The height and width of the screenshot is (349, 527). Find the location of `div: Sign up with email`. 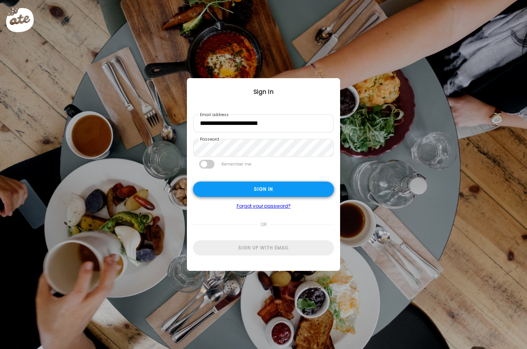

div: Sign up with email is located at coordinates (264, 248).